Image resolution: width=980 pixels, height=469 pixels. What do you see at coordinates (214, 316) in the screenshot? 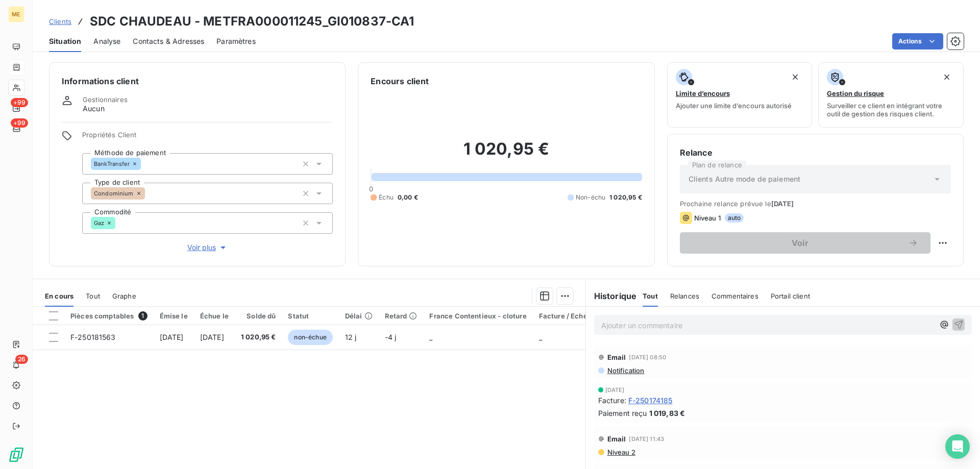
I see `div: Échue le` at bounding box center [214, 316].